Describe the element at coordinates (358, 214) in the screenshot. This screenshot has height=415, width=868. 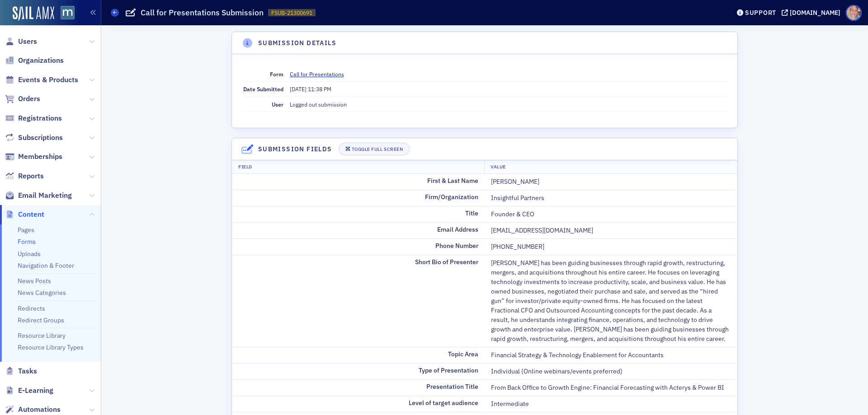
I see `td: Title` at that location.